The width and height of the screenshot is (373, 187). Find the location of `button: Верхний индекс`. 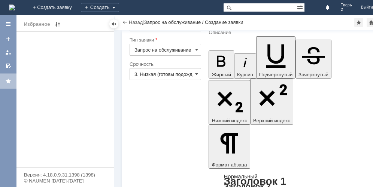

button: Верхний индекс is located at coordinates (272, 102).